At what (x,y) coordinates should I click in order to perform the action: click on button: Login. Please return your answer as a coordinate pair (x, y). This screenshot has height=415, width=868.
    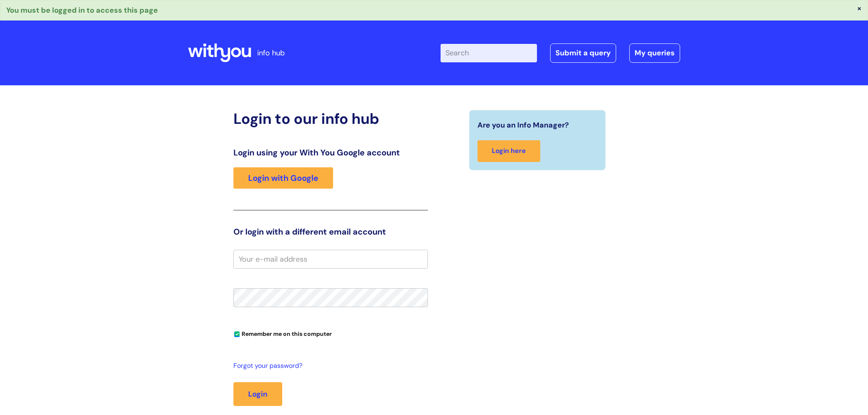
    Looking at the image, I should click on (257, 394).